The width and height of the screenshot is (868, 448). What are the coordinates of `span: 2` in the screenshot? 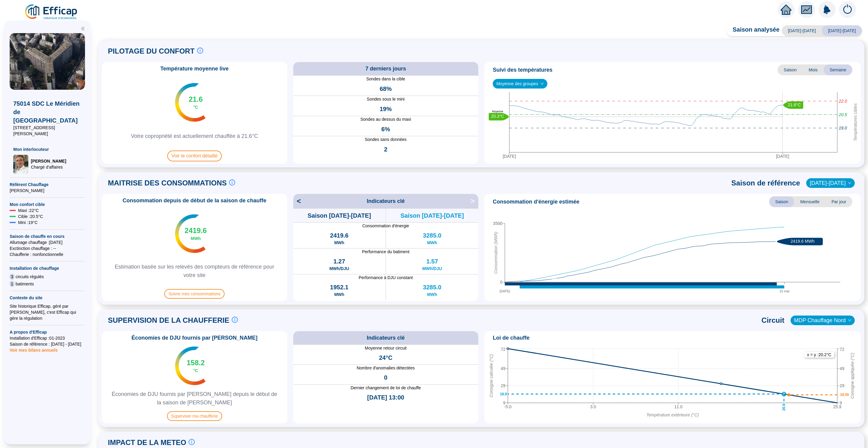 It's located at (385, 149).